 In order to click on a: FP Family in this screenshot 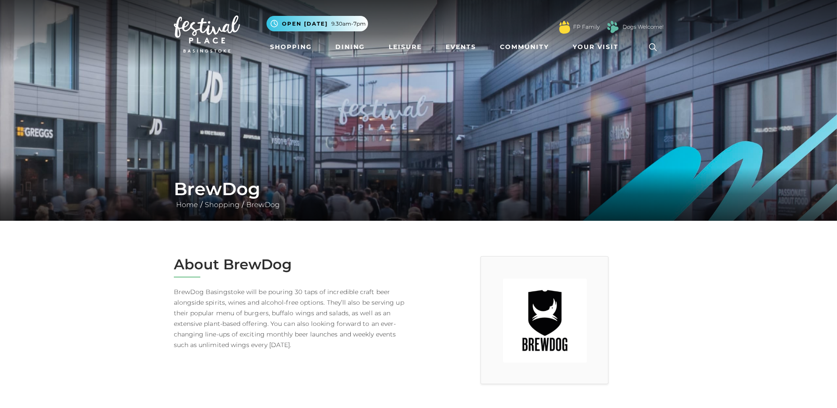, I will do `click(586, 27)`.